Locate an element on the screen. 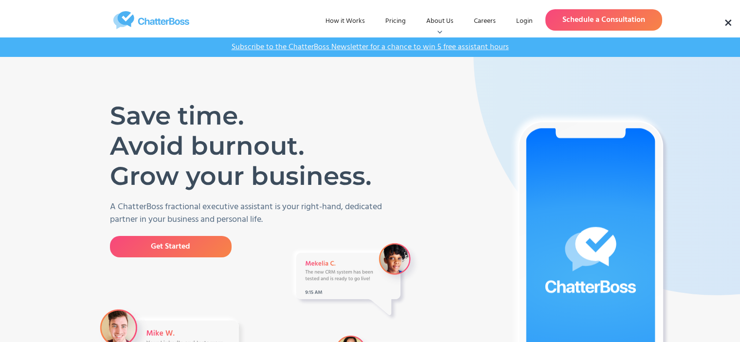 Image resolution: width=740 pixels, height=342 pixels. a: Subscribe to the ChatterBoss Newsletter for a chance to win 5 free assistant hours is located at coordinates (370, 47).